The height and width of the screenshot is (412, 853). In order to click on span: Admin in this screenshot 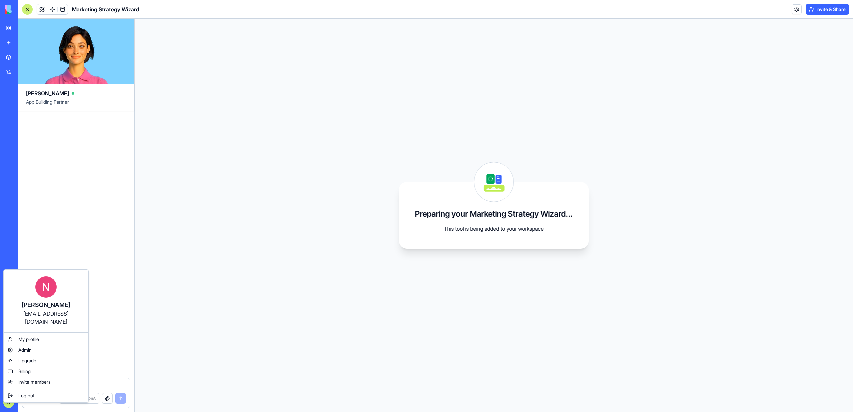, I will do `click(25, 350)`.